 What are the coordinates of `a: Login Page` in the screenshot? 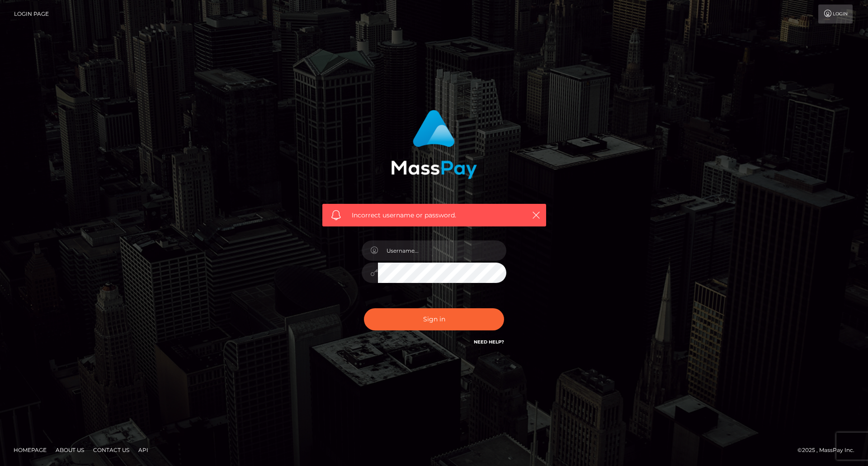 It's located at (31, 14).